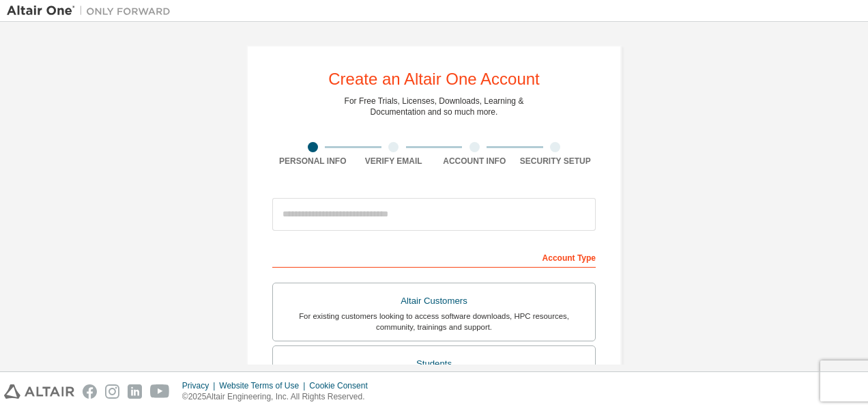 Image resolution: width=868 pixels, height=411 pixels. I want to click on img: linkedin.svg, so click(135, 391).